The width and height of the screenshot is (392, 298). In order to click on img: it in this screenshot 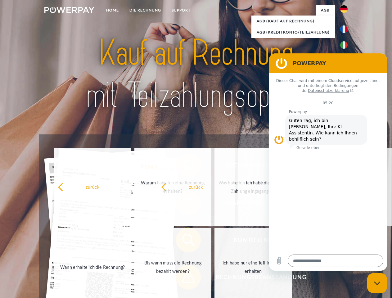, I will do `click(344, 45)`.